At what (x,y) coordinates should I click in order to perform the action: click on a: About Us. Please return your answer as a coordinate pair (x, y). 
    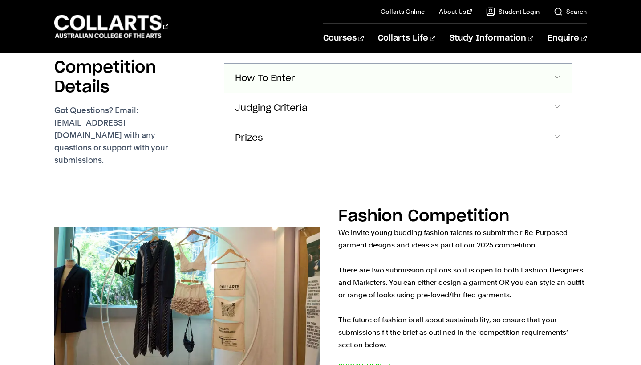
    Looking at the image, I should click on (455, 12).